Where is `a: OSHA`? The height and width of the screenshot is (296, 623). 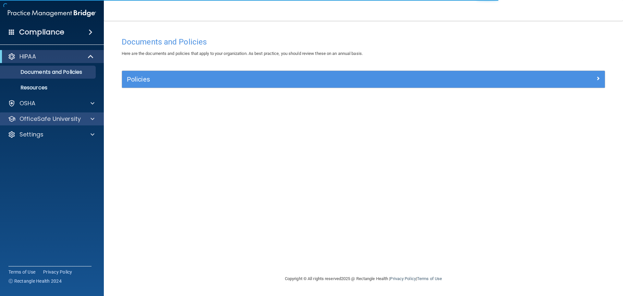 a: OSHA is located at coordinates (51, 103).